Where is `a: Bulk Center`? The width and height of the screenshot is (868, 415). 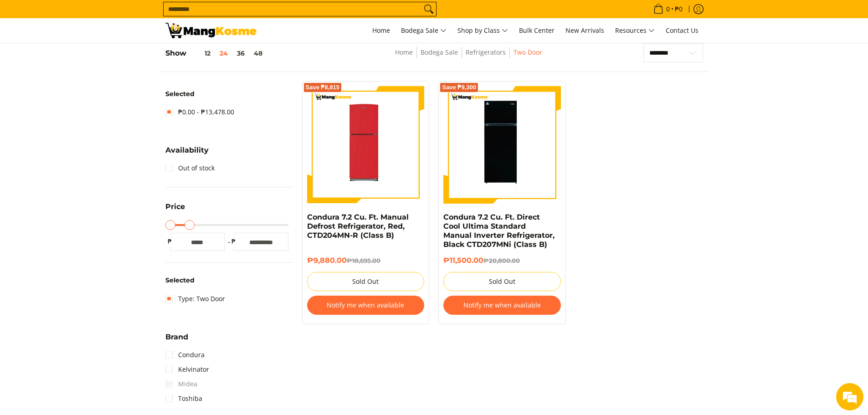 a: Bulk Center is located at coordinates (537, 30).